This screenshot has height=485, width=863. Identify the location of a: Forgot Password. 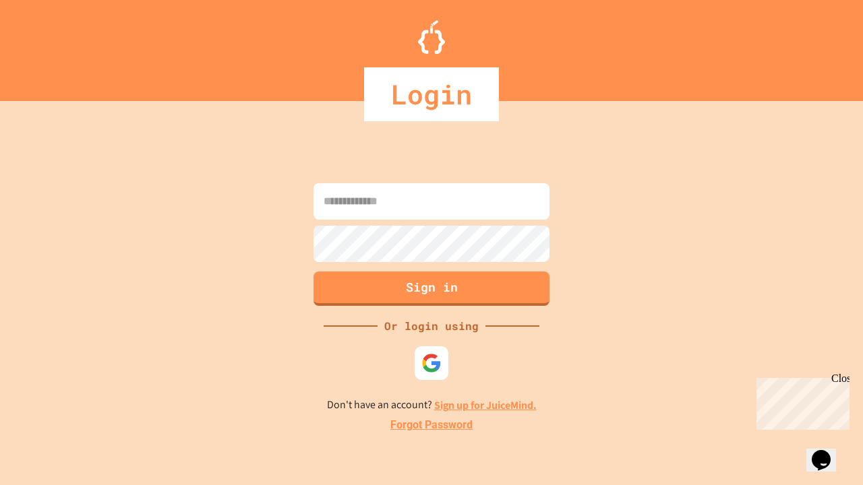
(431, 425).